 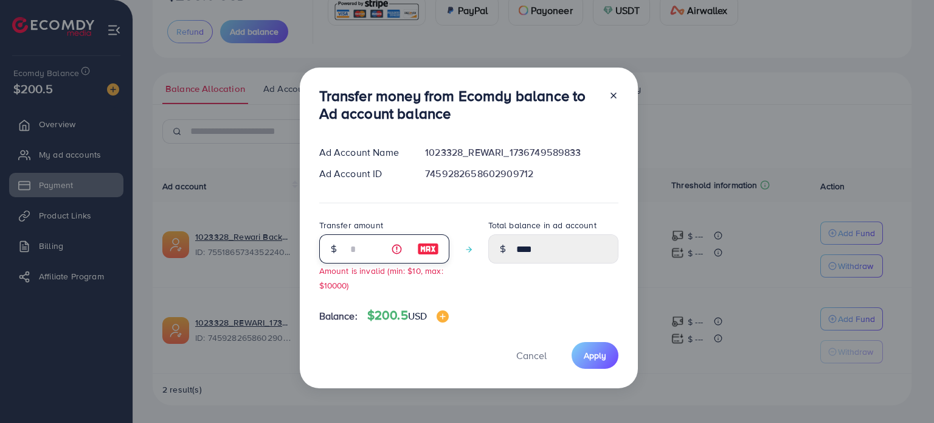 I want to click on span: Cancel, so click(x=532, y=355).